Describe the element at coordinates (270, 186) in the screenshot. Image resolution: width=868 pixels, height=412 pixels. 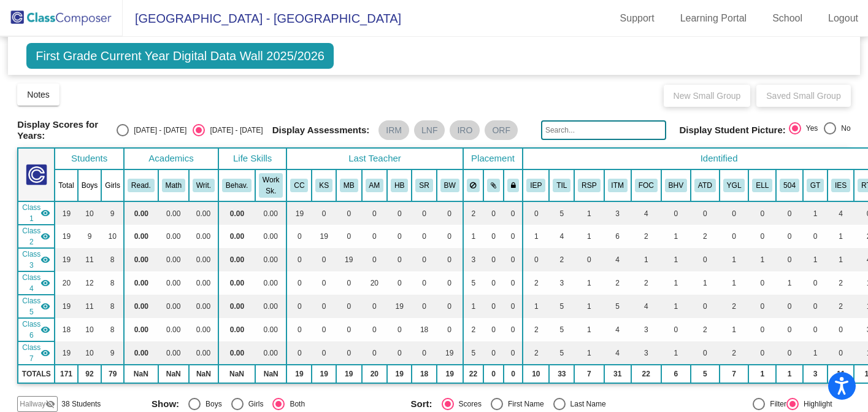
I see `button: Work Sk.` at that location.